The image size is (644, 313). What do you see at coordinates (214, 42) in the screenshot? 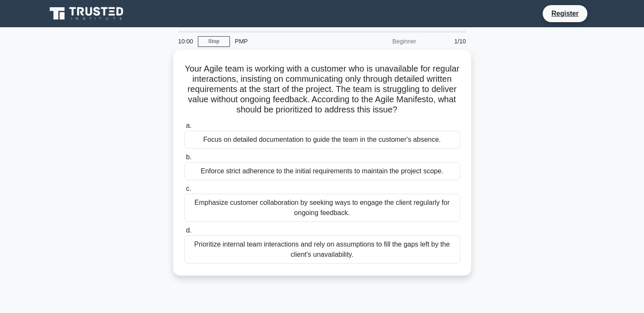
I see `a: Stop` at bounding box center [214, 42].